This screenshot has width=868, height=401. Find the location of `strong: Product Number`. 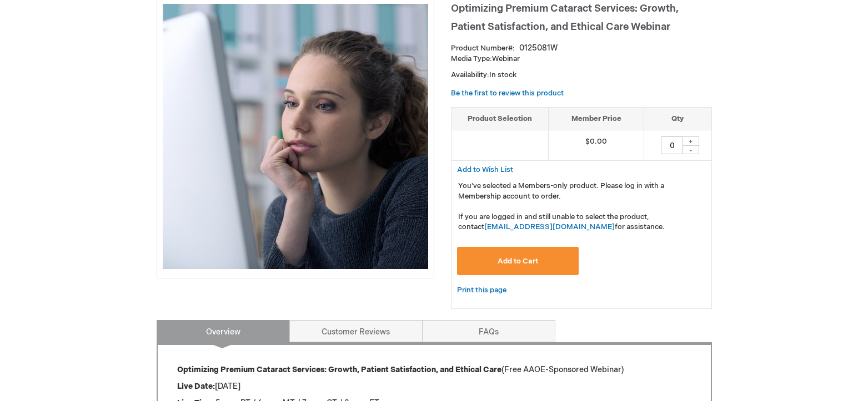

strong: Product Number is located at coordinates (483, 49).